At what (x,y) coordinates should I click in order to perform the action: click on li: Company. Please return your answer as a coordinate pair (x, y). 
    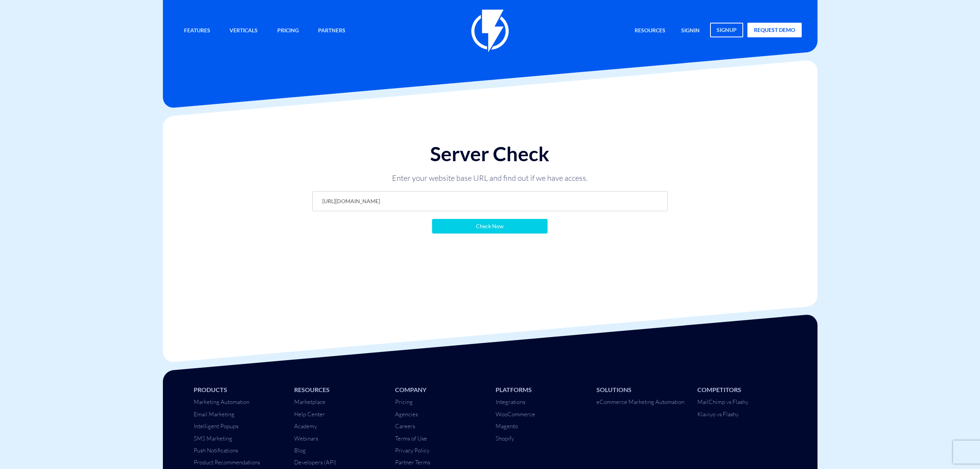
    Looking at the image, I should click on (440, 389).